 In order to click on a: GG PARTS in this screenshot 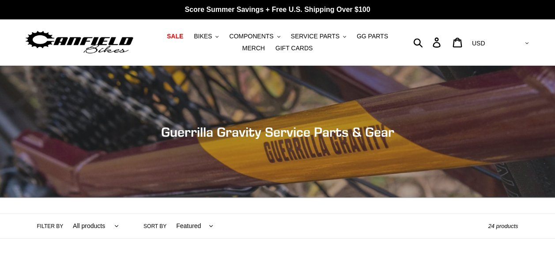, I will do `click(372, 36)`.